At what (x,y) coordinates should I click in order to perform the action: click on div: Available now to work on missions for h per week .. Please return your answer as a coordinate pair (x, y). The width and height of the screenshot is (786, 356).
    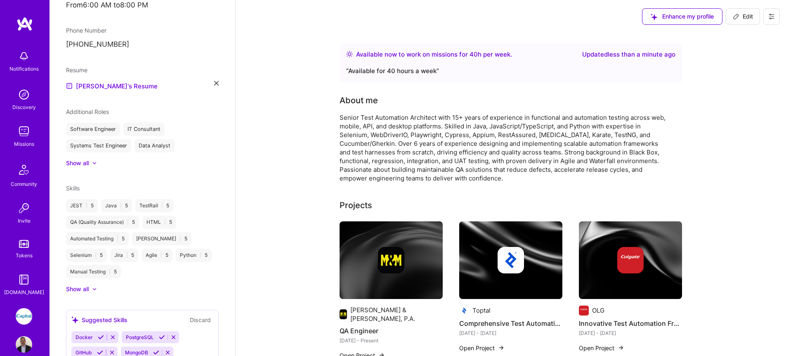
    Looking at the image, I should click on (434, 54).